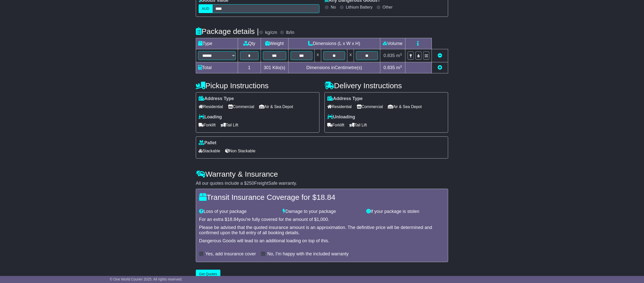 This screenshot has height=283, width=644. What do you see at coordinates (322, 219) in the screenshot?
I see `span: 1,000` at bounding box center [322, 219].